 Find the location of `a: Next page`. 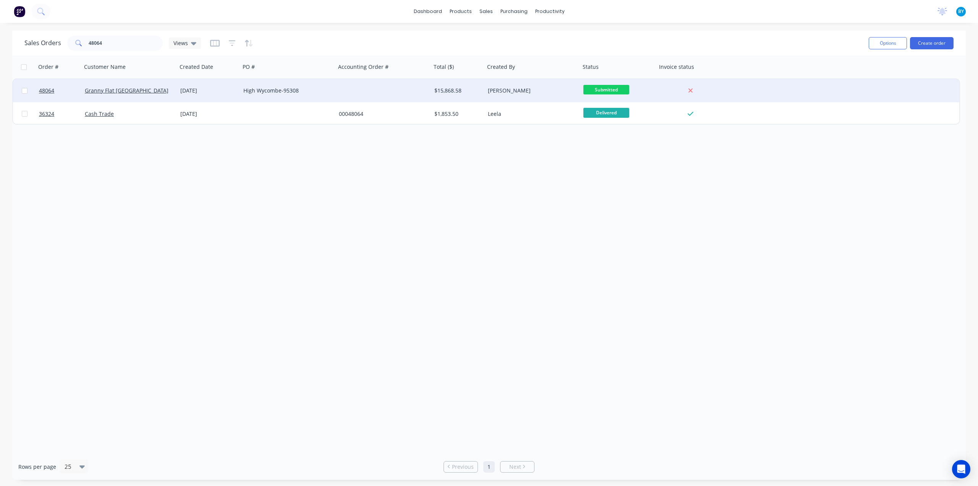

a: Next page is located at coordinates (517, 467).